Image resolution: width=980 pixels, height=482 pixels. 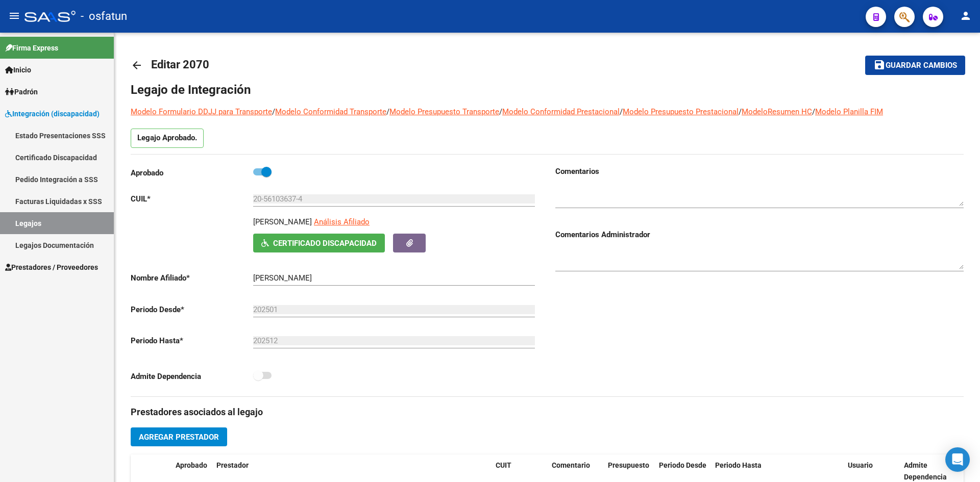 What do you see at coordinates (680, 112) in the screenshot?
I see `a: Modelo Presupuesto Prestacional` at bounding box center [680, 112].